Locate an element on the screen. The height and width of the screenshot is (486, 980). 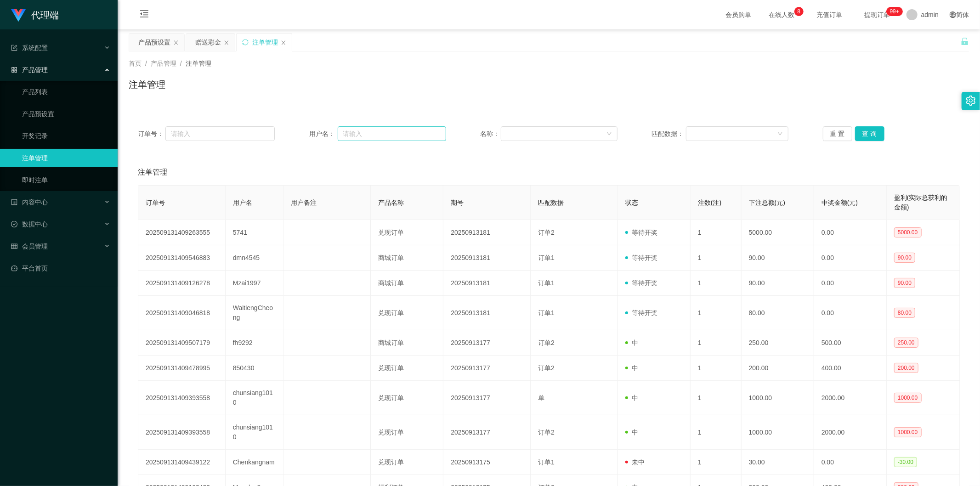
td: 202509131409393558 is located at coordinates (182, 433).